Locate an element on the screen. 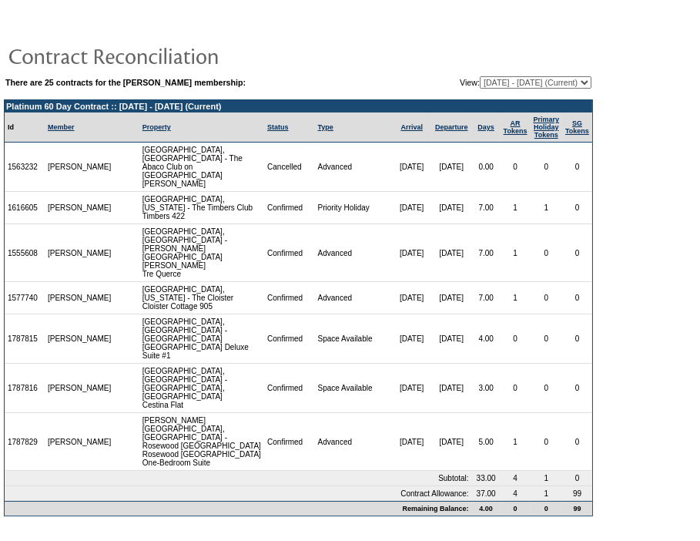 The image size is (700, 541). a: Type is located at coordinates (326, 127).